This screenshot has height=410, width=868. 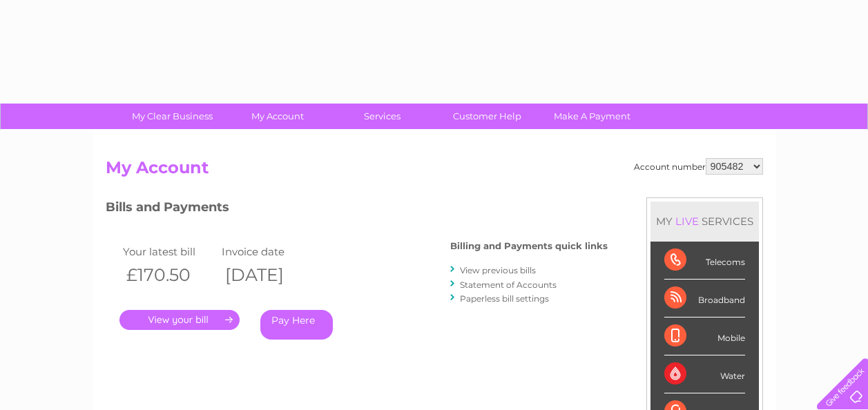 I want to click on div: Account number, so click(x=698, y=167).